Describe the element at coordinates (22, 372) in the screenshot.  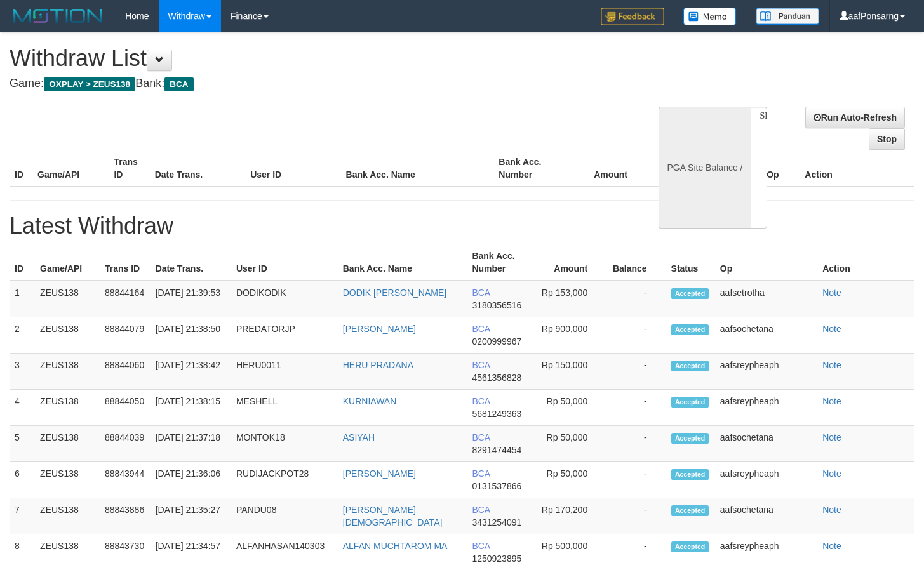
I see `td: 3` at that location.